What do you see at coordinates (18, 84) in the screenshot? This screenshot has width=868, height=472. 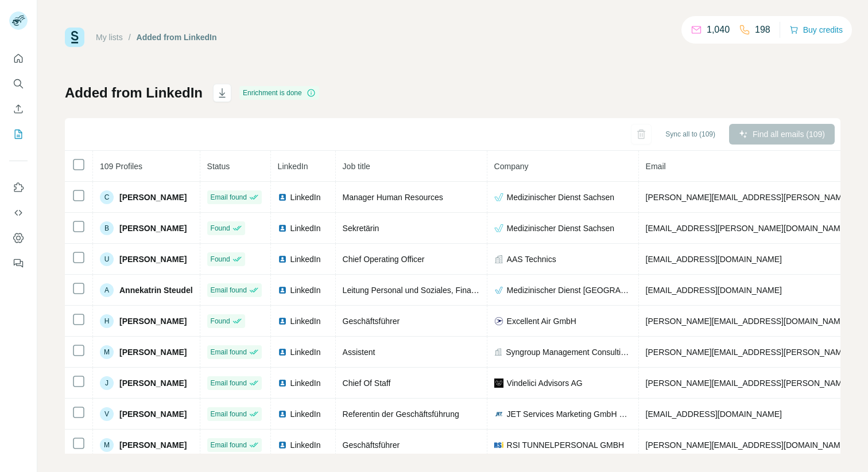 I see `button: Search` at bounding box center [18, 84].